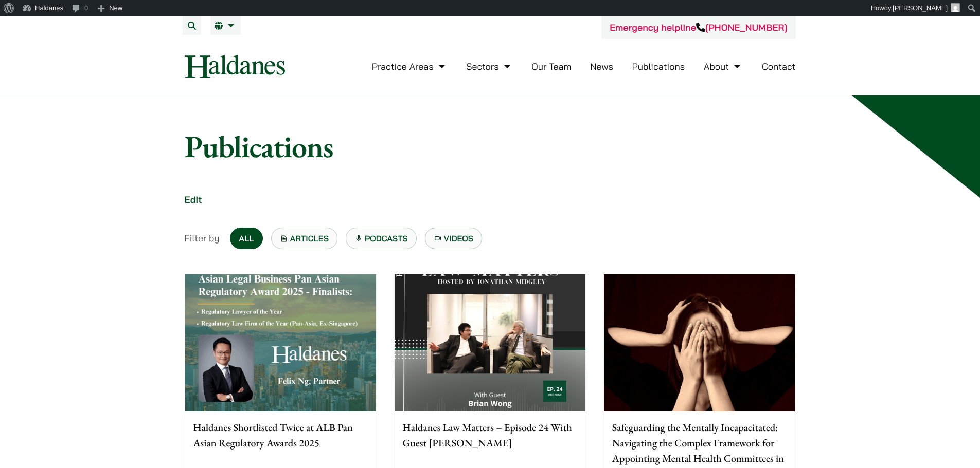 The height and width of the screenshot is (468, 980). I want to click on span: Filter by, so click(202, 238).